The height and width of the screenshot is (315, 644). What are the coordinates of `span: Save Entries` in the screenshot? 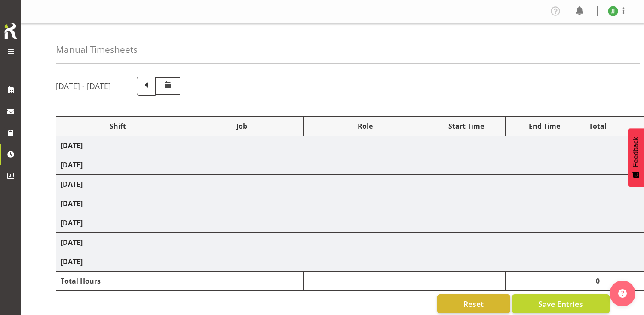 It's located at (560, 304).